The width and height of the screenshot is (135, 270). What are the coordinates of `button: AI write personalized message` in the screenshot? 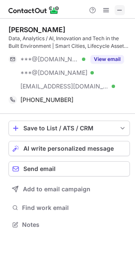 It's located at (69, 149).